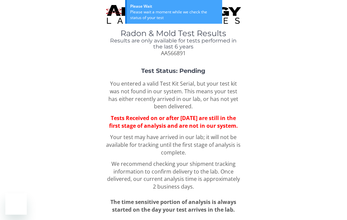 The image size is (347, 220). What do you see at coordinates (173, 33) in the screenshot?
I see `h1: Radon & Mold Test Results` at bounding box center [173, 33].